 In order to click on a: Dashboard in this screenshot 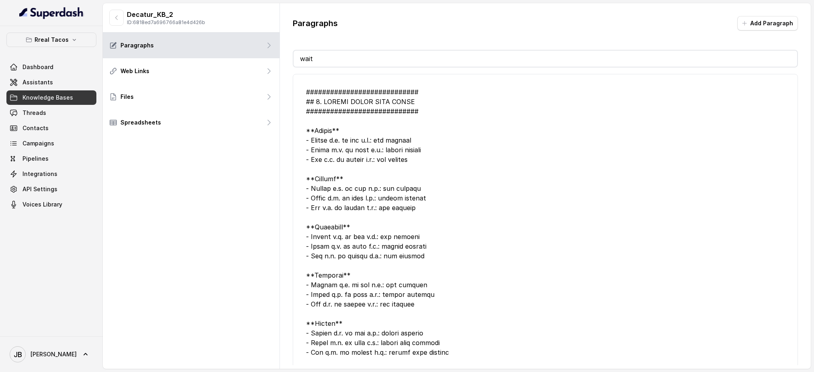, I will do `click(51, 67)`.